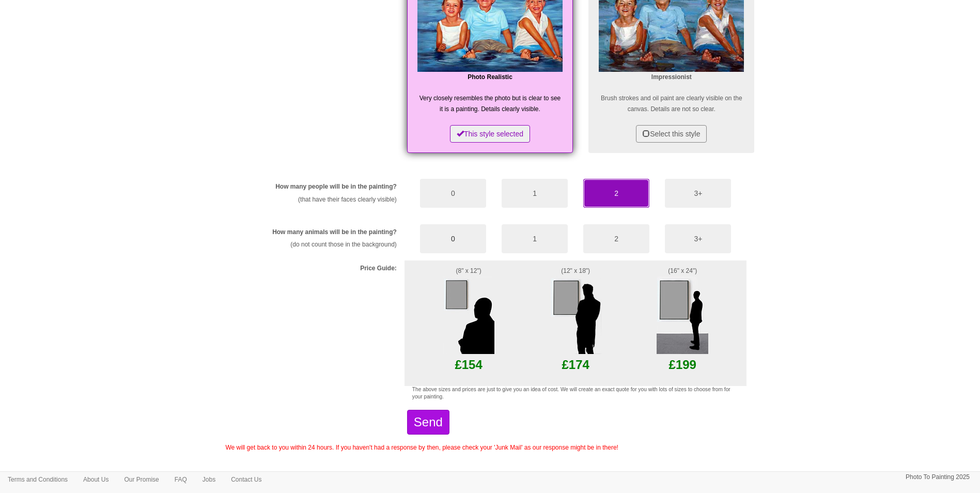 Image resolution: width=980 pixels, height=493 pixels. What do you see at coordinates (490, 77) in the screenshot?
I see `p: Photo Realistic` at bounding box center [490, 77].